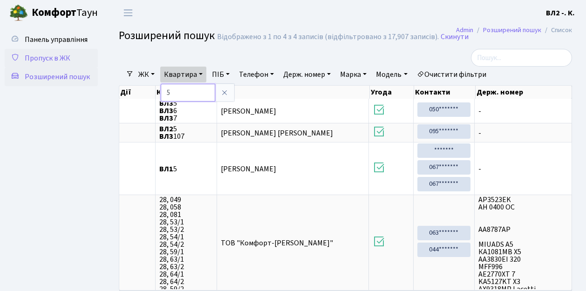  What do you see at coordinates (353, 75) in the screenshot?
I see `a: Марка` at bounding box center [353, 75].